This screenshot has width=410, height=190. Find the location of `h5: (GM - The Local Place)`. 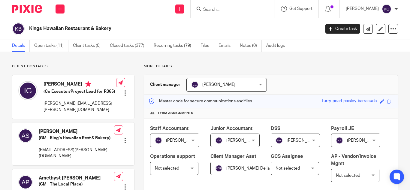

h5: (GM - The Local Place) is located at coordinates (76, 184).